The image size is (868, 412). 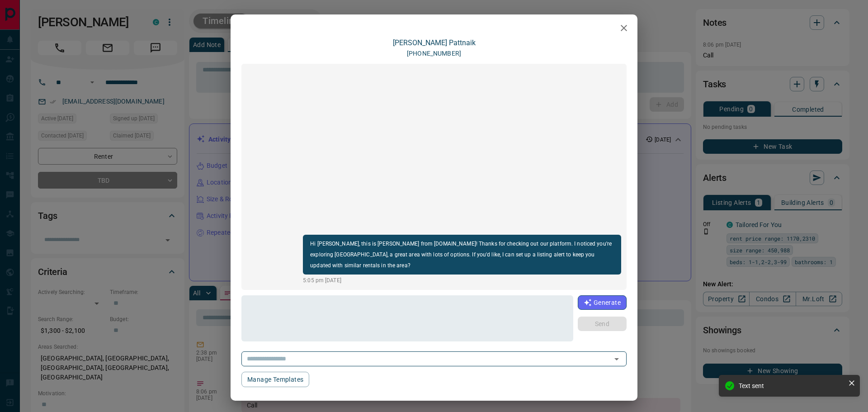 What do you see at coordinates (602, 303) in the screenshot?
I see `button: Generate` at bounding box center [602, 303].